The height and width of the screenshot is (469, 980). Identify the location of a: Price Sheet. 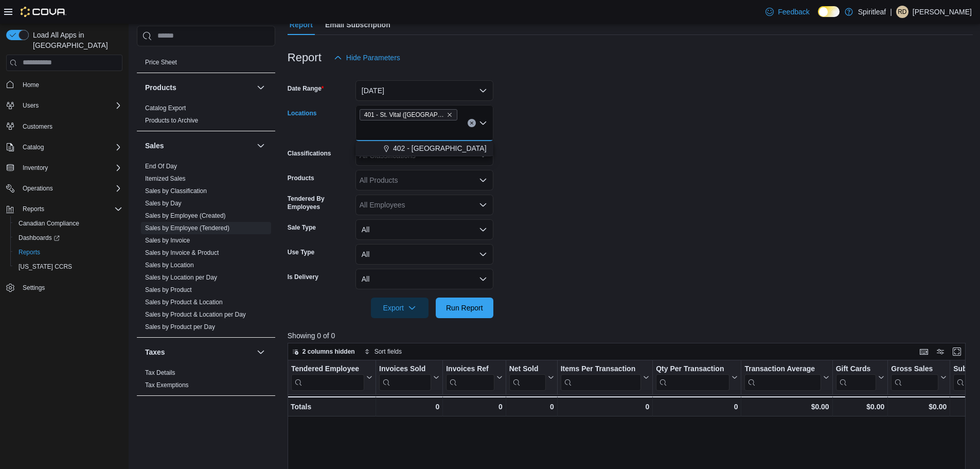
(161, 62).